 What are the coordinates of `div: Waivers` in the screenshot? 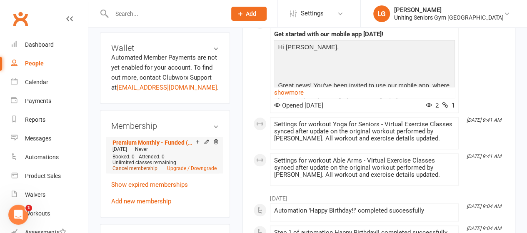 It's located at (35, 194).